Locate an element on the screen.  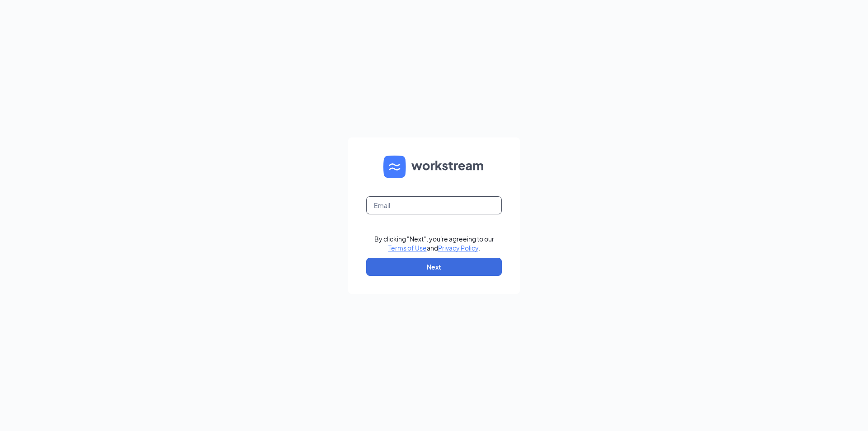
a: Privacy Policy is located at coordinates (458, 248).